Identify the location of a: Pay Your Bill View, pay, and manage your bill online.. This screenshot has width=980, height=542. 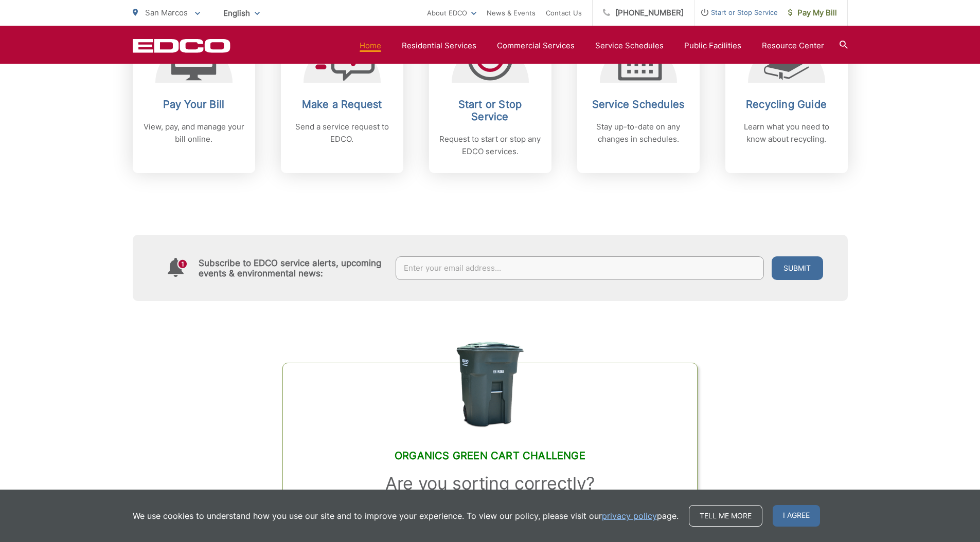
(194, 94).